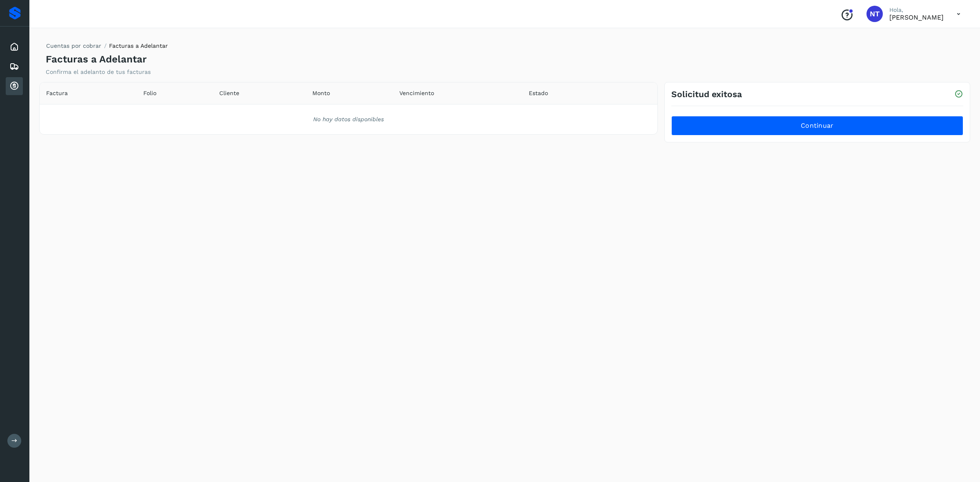  What do you see at coordinates (916, 17) in the screenshot?
I see `p: Norberto Tula Tepo` at bounding box center [916, 17].